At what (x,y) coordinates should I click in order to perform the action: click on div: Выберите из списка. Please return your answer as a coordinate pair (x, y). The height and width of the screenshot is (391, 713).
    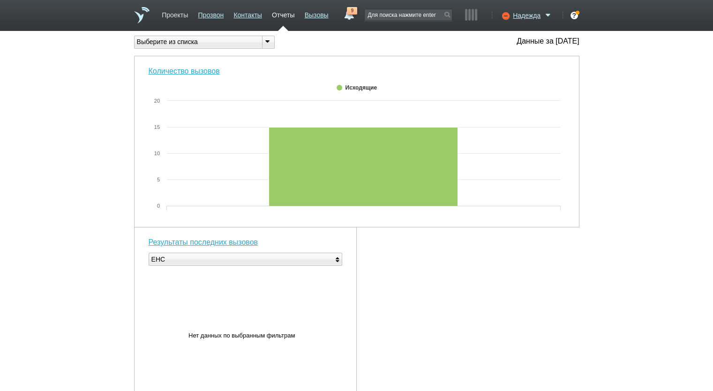
    Looking at the image, I should click on (195, 42).